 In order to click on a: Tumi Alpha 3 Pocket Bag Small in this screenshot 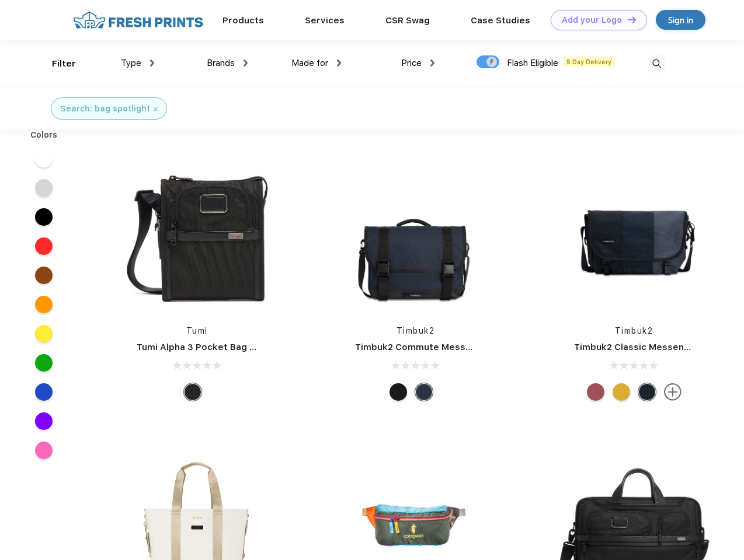, I will do `click(205, 347)`.